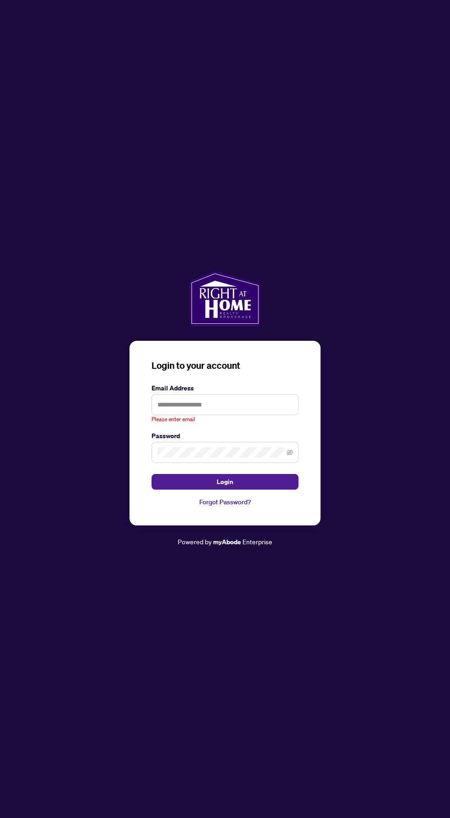 The height and width of the screenshot is (818, 450). What do you see at coordinates (225, 388) in the screenshot?
I see `label: Email Address` at bounding box center [225, 388].